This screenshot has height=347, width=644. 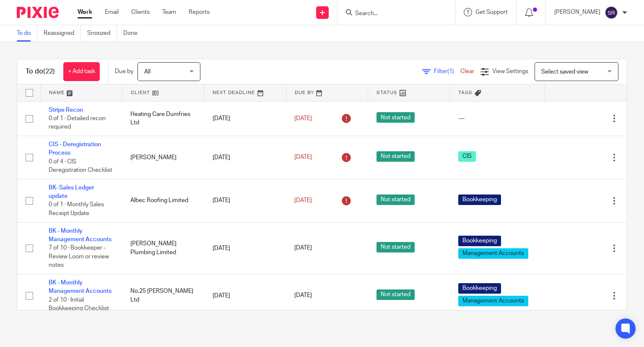 I want to click on p: Due by, so click(x=124, y=71).